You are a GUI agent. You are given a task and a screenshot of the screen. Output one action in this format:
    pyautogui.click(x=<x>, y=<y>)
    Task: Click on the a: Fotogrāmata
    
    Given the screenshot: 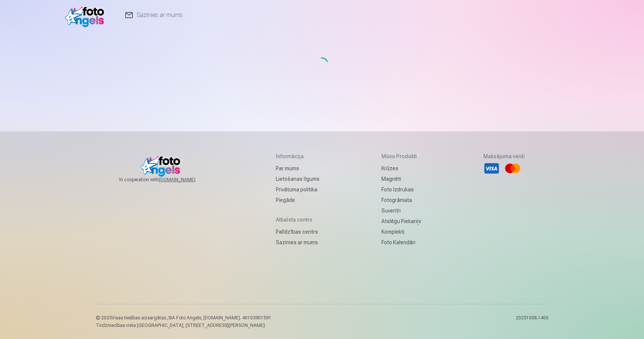 What is the action you would take?
    pyautogui.click(x=401, y=200)
    